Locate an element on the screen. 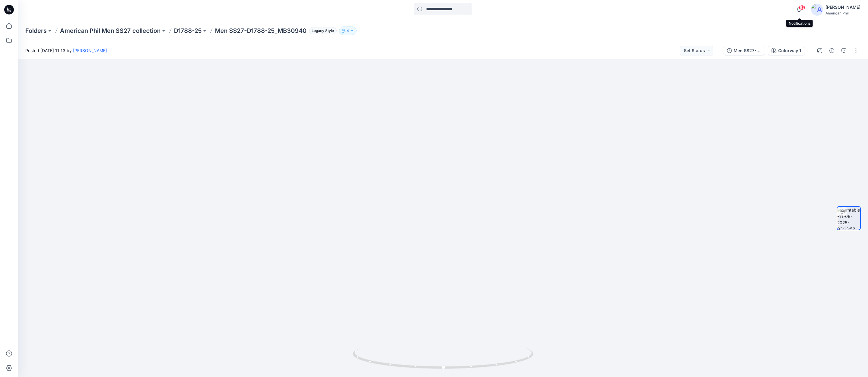 The width and height of the screenshot is (868, 377). span: 62 is located at coordinates (802, 7).